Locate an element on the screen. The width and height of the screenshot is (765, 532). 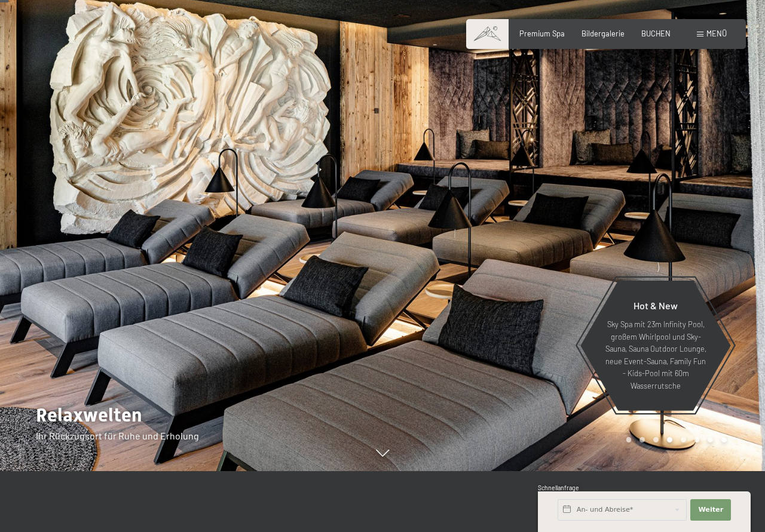
div: Carousel Page 5 is located at coordinates (683, 440).